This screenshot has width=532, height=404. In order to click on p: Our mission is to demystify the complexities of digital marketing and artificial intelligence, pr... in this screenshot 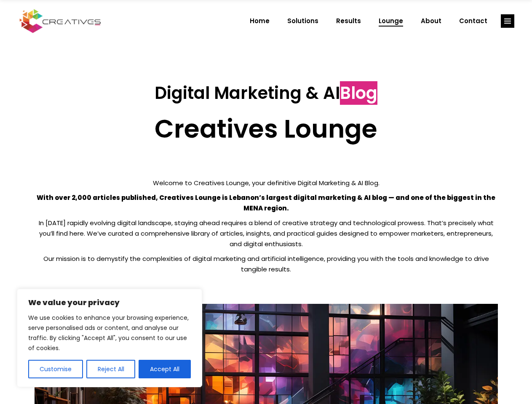, I will do `click(266, 264)`.